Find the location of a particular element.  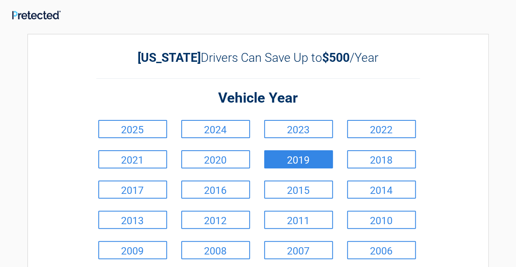

a: 2012 is located at coordinates (216, 220).